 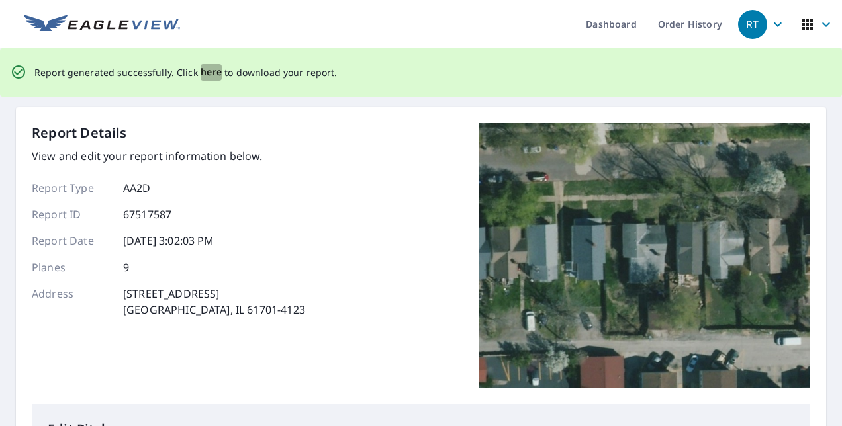 I want to click on p: 67517587, so click(x=147, y=214).